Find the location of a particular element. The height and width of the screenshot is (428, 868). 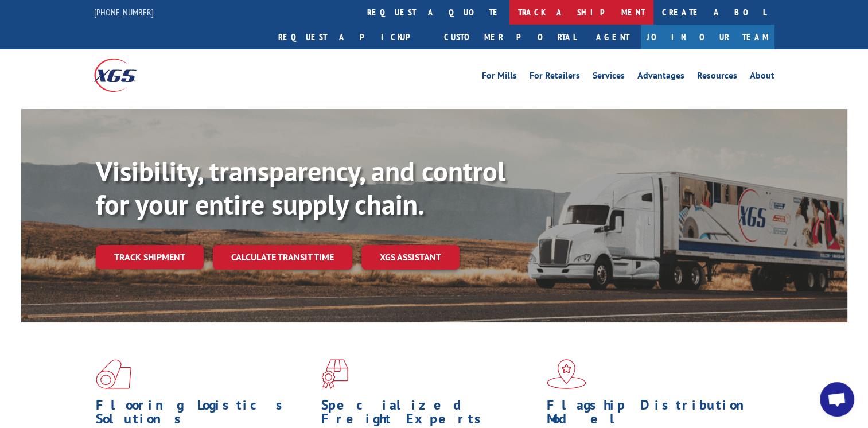

a: Resources is located at coordinates (718, 78).